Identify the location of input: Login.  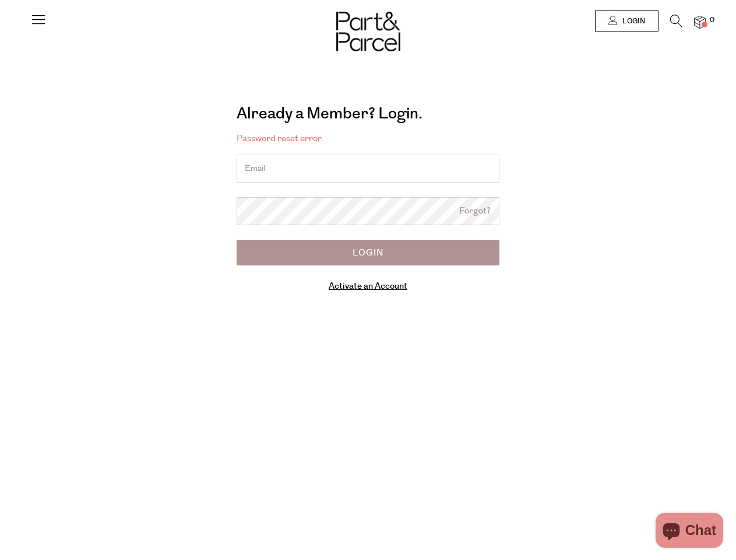
(368, 253).